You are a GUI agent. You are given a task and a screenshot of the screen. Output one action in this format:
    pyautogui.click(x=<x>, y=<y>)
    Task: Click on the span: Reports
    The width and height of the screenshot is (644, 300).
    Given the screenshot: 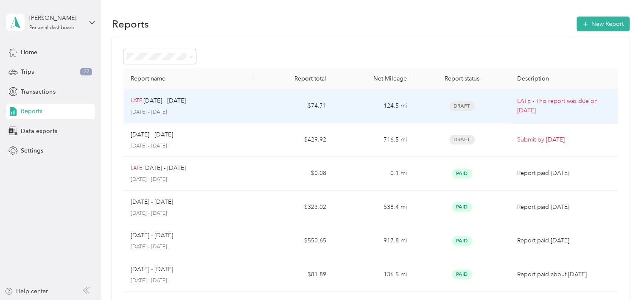 What is the action you would take?
    pyautogui.click(x=32, y=111)
    